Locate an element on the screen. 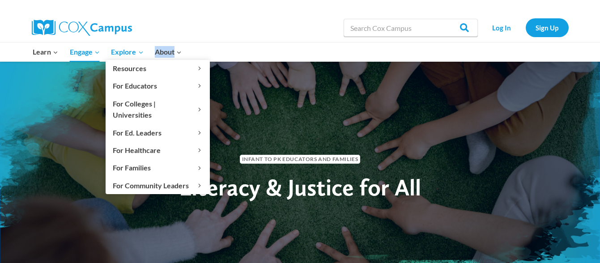  button: Child menu of For Ed. Leaders is located at coordinates (158, 132).